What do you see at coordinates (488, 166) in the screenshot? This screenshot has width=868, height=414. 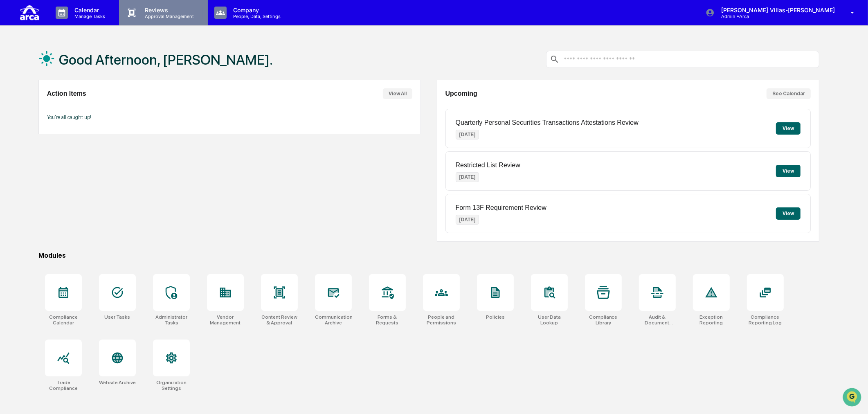 I see `p: Restricted List Review` at bounding box center [488, 166].